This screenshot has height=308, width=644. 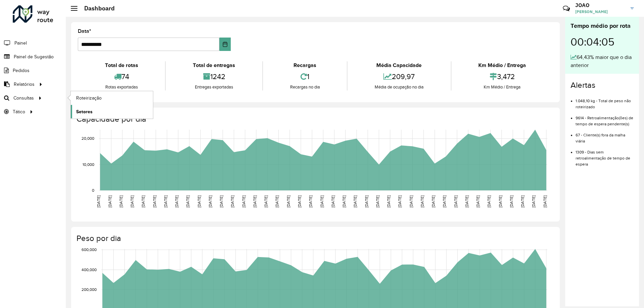 I want to click on a: Roteirização, so click(x=112, y=98).